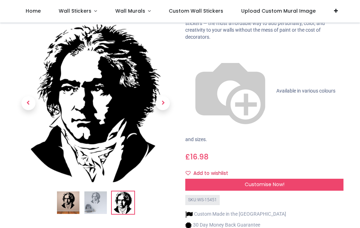 The image size is (360, 228). Describe the element at coordinates (265, 27) in the screenshot. I see `p: Transform any space in minutes with our premium easy-to-apply wall stickers — the most affordable...` at that location.